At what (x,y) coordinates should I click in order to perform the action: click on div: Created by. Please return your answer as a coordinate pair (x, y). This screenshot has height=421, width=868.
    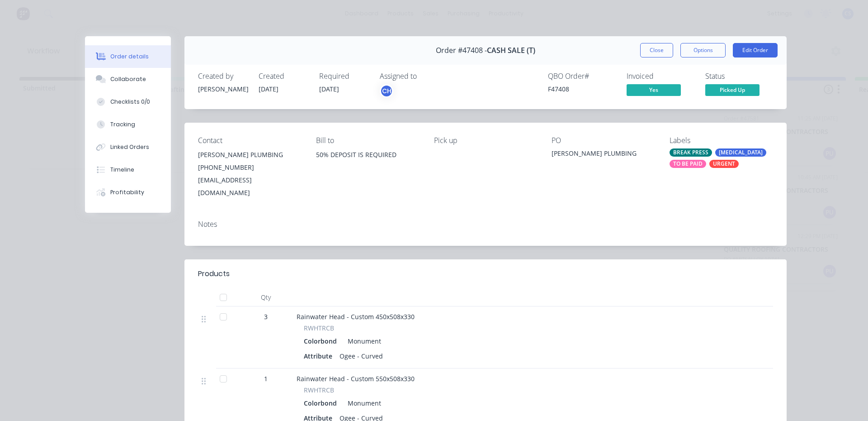
    Looking at the image, I should click on (223, 76).